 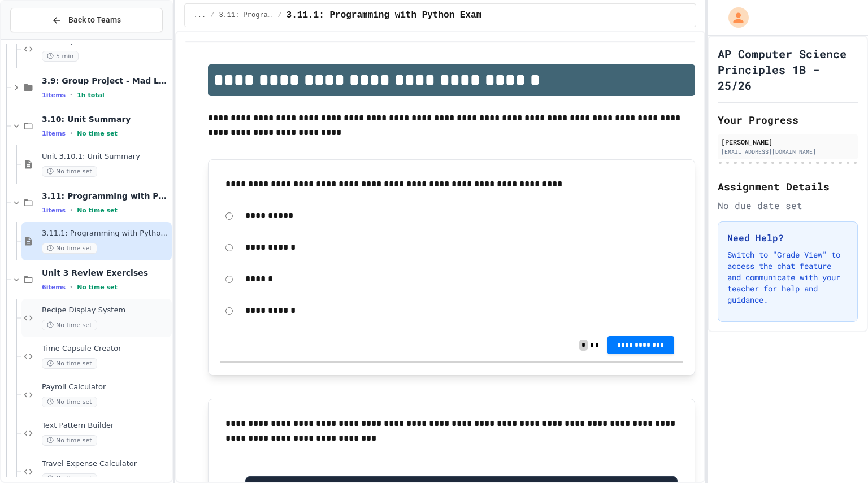 What do you see at coordinates (90, 95) in the screenshot?
I see `span: 1h total` at bounding box center [90, 95].